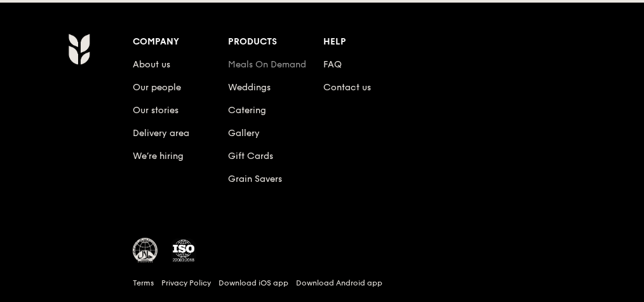 This screenshot has height=302, width=644. Describe the element at coordinates (79, 48) in the screenshot. I see `img: Grain` at that location.